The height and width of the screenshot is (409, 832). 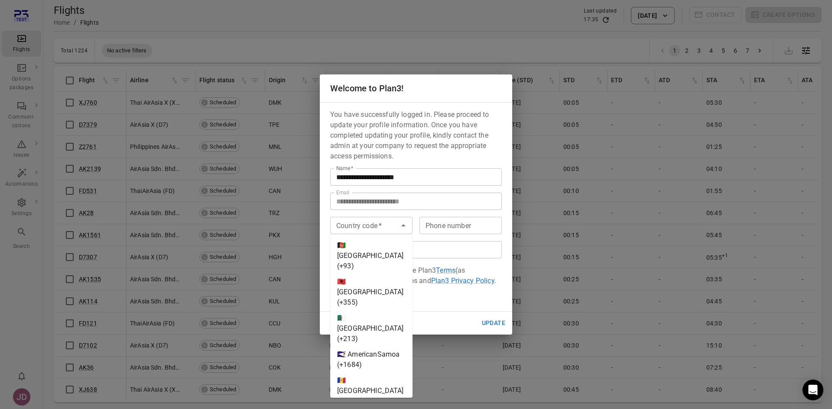 What do you see at coordinates (403, 226) in the screenshot?
I see `button: Close` at bounding box center [403, 226].